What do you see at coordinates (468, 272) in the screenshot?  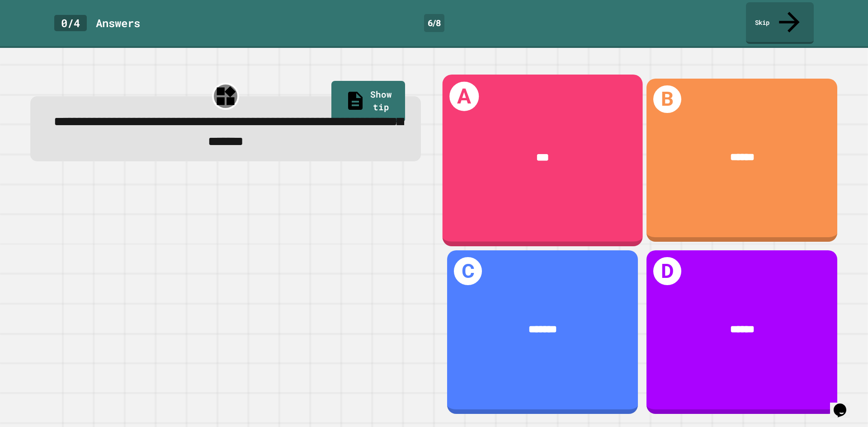 I see `h1: C` at bounding box center [468, 272].